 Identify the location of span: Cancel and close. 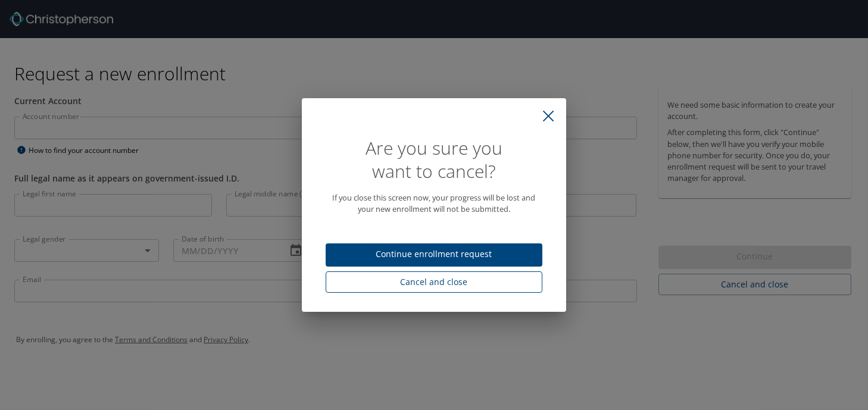
(434, 282).